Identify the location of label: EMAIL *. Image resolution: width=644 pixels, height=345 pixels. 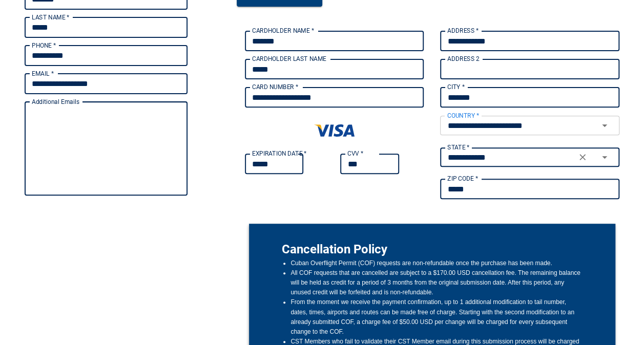
(42, 73).